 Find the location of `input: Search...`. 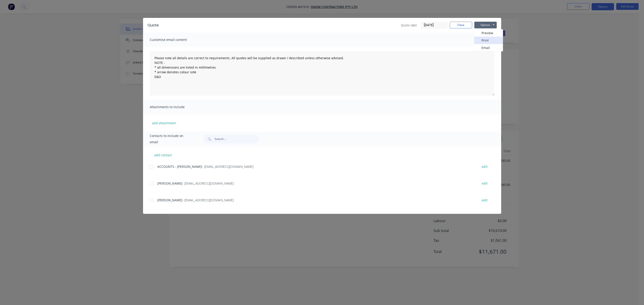

input: Search... is located at coordinates (237, 139).